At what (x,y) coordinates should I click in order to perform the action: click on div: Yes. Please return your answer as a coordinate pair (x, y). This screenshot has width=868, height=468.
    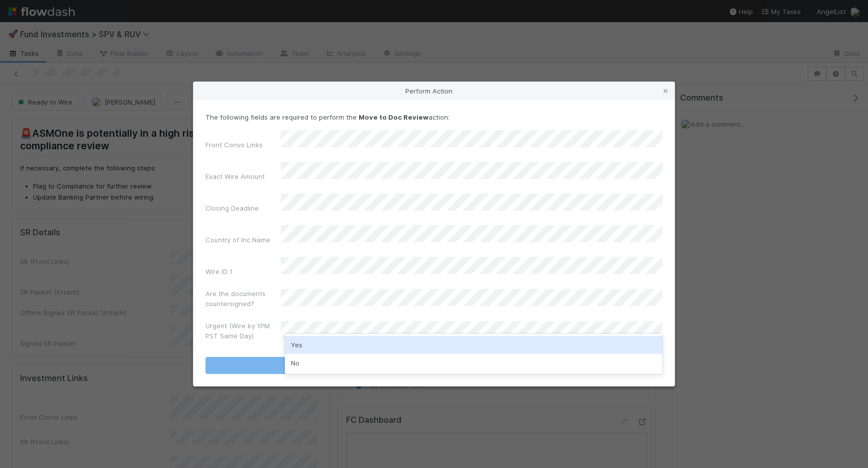
    Looking at the image, I should click on (473, 345).